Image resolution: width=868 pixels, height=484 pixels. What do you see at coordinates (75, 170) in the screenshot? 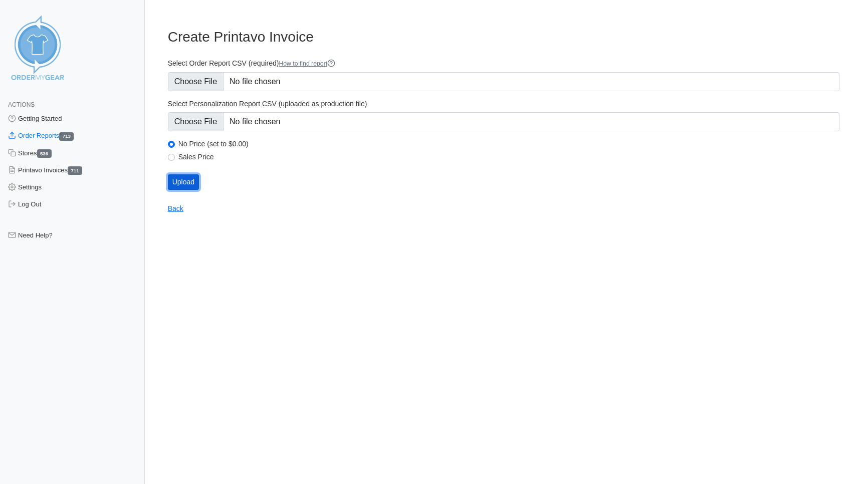
I see `span: 711` at bounding box center [75, 170].